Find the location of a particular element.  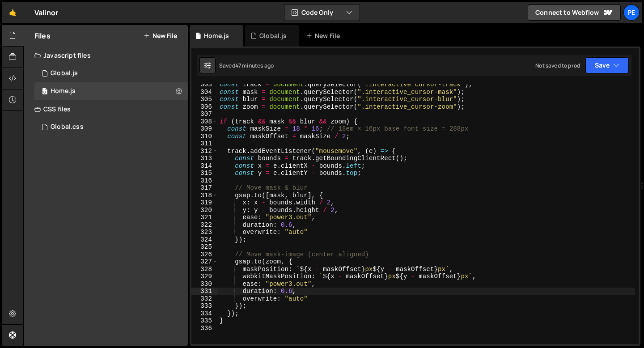

div: 310 is located at coordinates (205, 136).